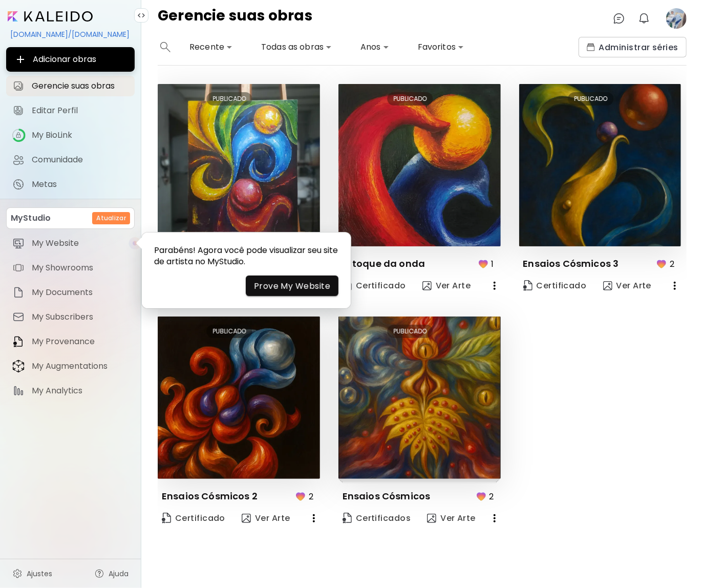 The height and width of the screenshot is (588, 703). Describe the element at coordinates (80, 110) in the screenshot. I see `span: Editar Perfil` at that location.